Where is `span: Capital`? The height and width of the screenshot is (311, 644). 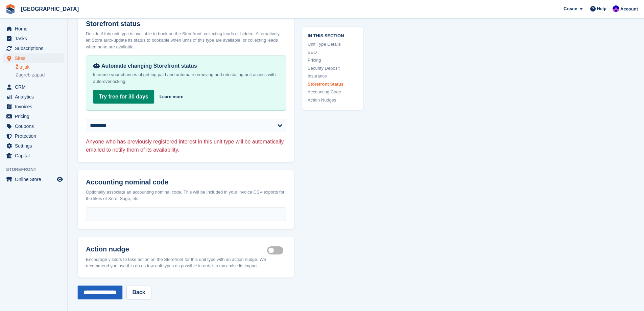
span: Capital is located at coordinates (35, 156).